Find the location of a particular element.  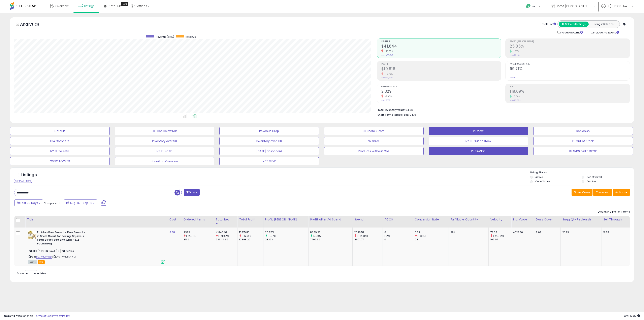

div: 7796.52 is located at coordinates (332, 239).